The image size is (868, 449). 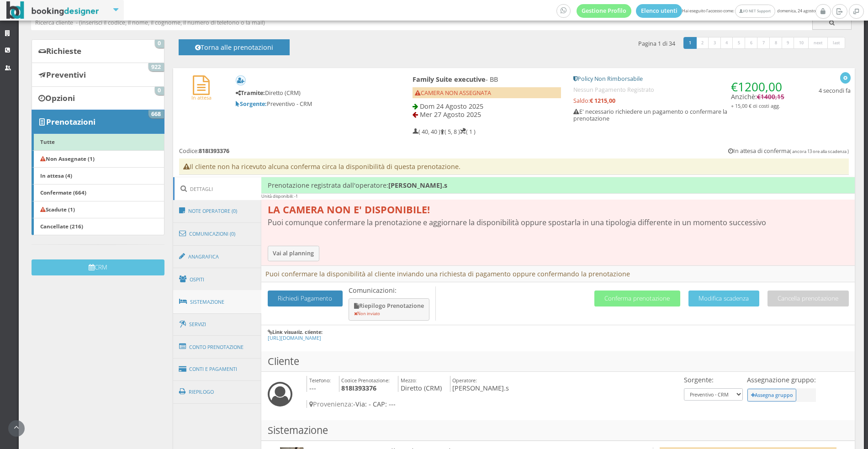 I want to click on b: Preventivi, so click(x=66, y=74).